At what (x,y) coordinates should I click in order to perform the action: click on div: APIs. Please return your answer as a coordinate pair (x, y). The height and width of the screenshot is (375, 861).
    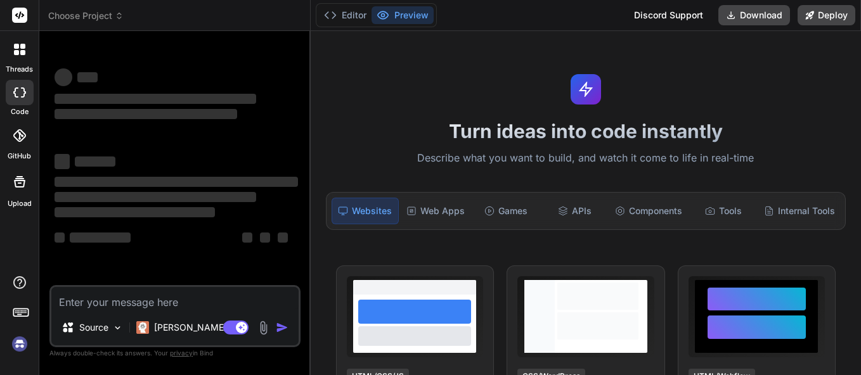
    Looking at the image, I should click on (574, 211).